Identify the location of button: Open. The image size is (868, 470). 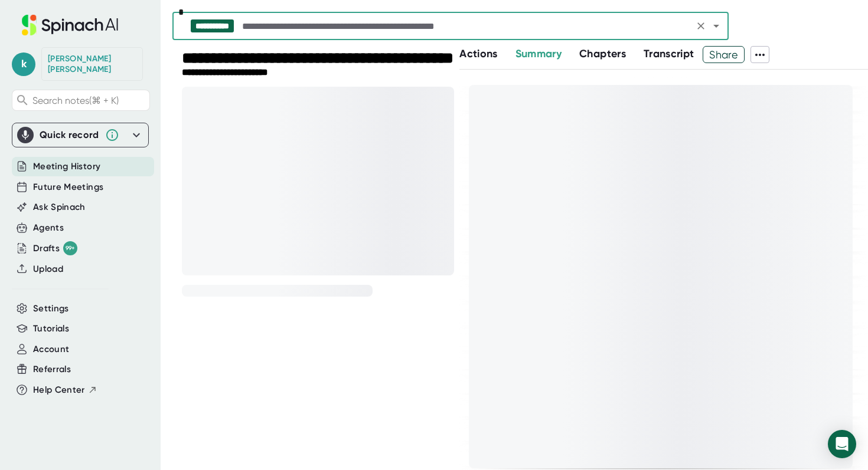
(716, 26).